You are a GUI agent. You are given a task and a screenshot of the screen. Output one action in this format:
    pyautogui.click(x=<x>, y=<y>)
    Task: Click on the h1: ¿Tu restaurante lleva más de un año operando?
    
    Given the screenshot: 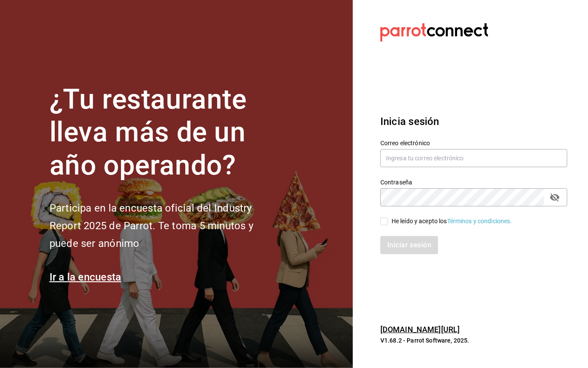 What is the action you would take?
    pyautogui.click(x=166, y=133)
    